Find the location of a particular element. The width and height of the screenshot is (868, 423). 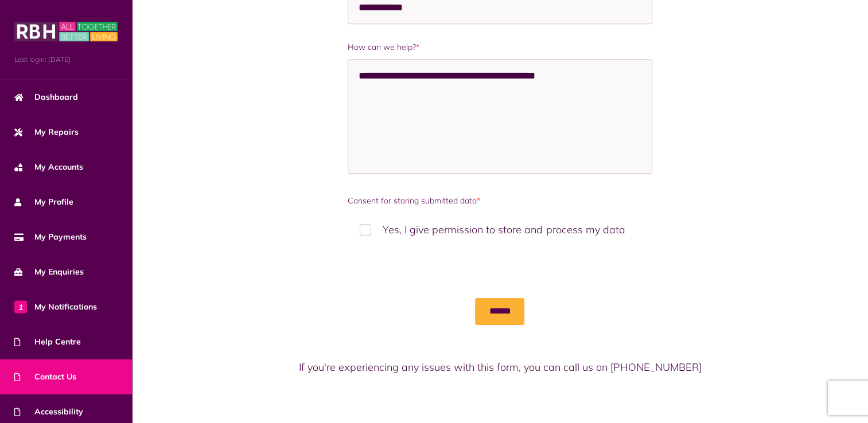

span: Help Centre is located at coordinates (47, 342).